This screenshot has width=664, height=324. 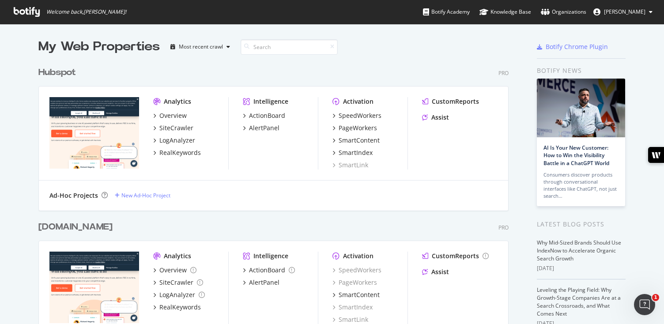 I want to click on div: Botify news, so click(x=581, y=71).